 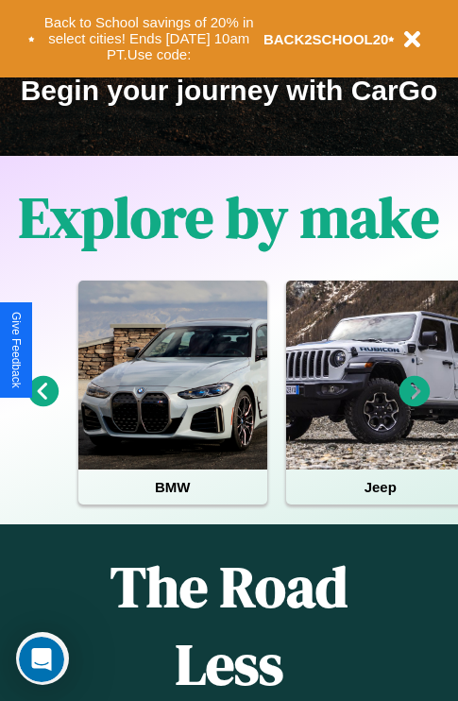 What do you see at coordinates (16, 349) in the screenshot?
I see `div: Give Feedback` at bounding box center [16, 349].